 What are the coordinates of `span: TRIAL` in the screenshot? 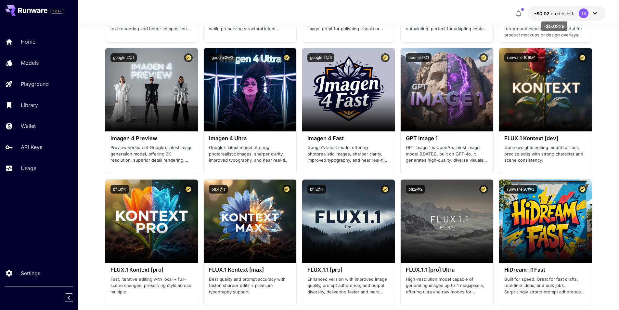 It's located at (57, 11).